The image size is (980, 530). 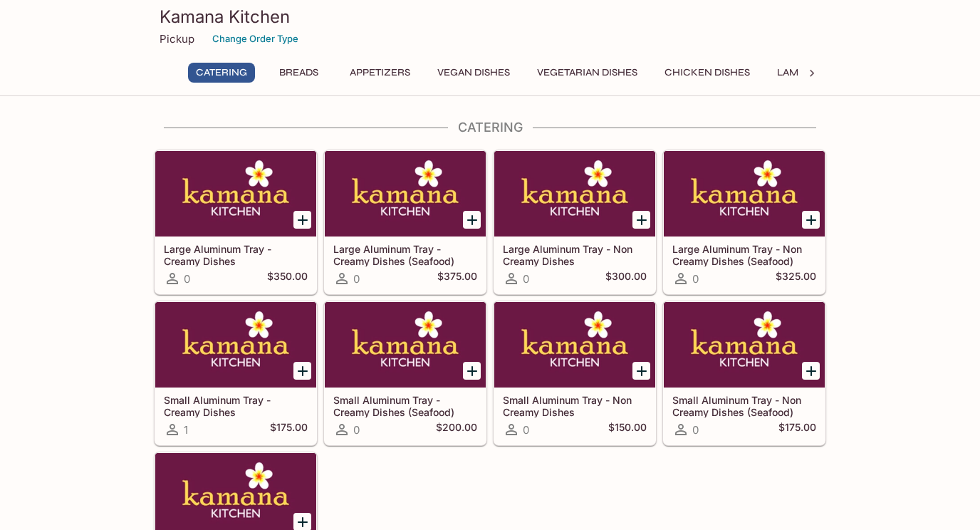 I want to click on button: Add Small Aluminum Tray - Creamy Dishes, so click(x=302, y=370).